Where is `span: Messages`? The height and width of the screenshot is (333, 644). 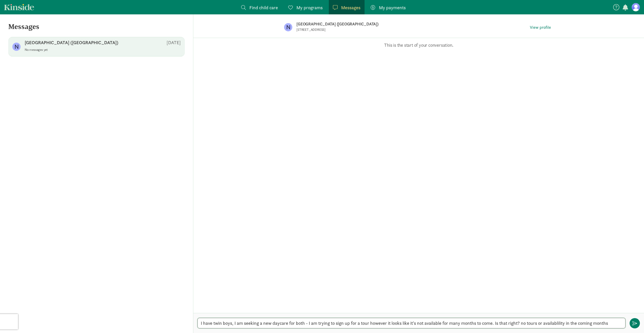
span: Messages is located at coordinates (351, 7).